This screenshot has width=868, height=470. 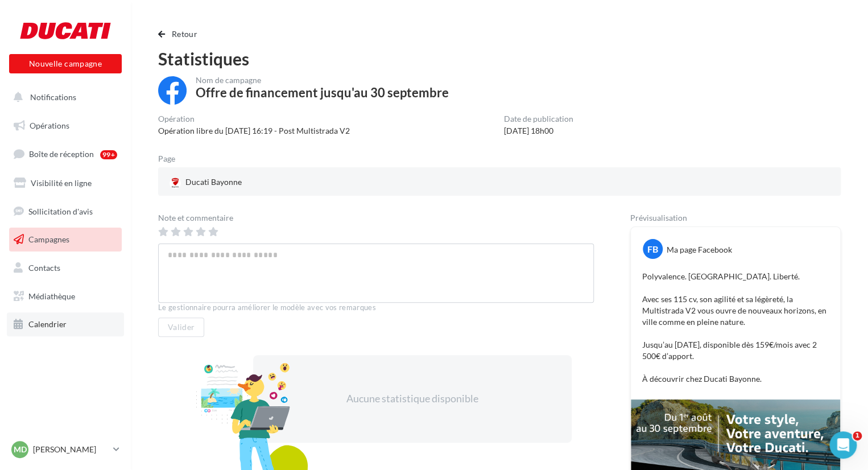 I want to click on div: Le gestionnaire pourra améliorer le modèle avec vos remarques, so click(x=376, y=308).